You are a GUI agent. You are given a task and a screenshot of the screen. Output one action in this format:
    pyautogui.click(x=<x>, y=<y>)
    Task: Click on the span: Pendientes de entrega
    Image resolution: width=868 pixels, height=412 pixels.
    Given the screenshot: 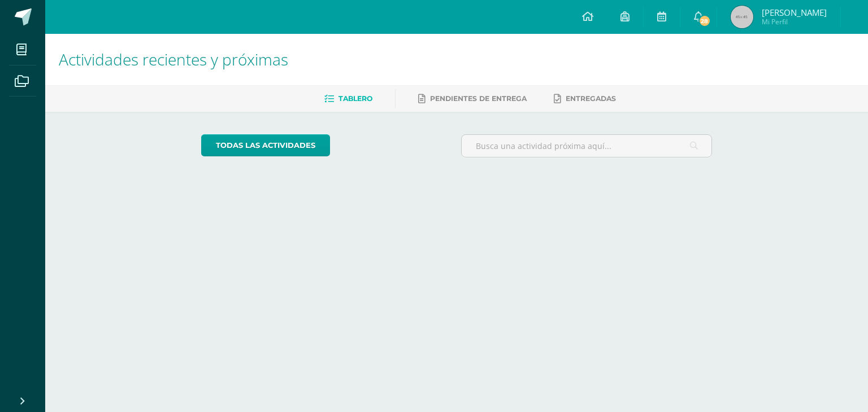 What is the action you would take?
    pyautogui.click(x=478, y=98)
    